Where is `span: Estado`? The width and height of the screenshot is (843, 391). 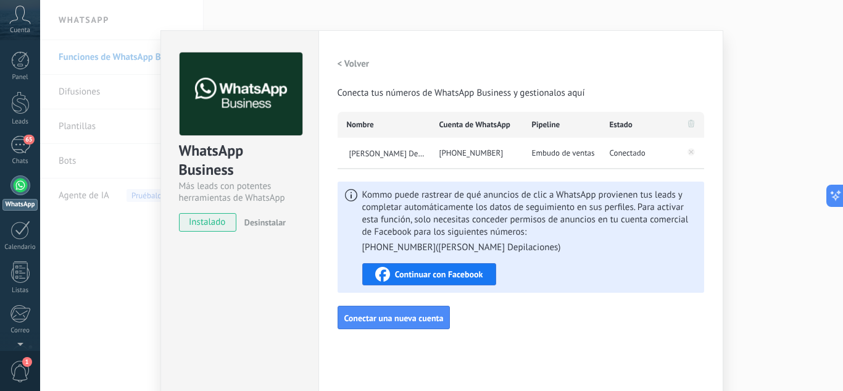 span: Estado is located at coordinates (621, 125).